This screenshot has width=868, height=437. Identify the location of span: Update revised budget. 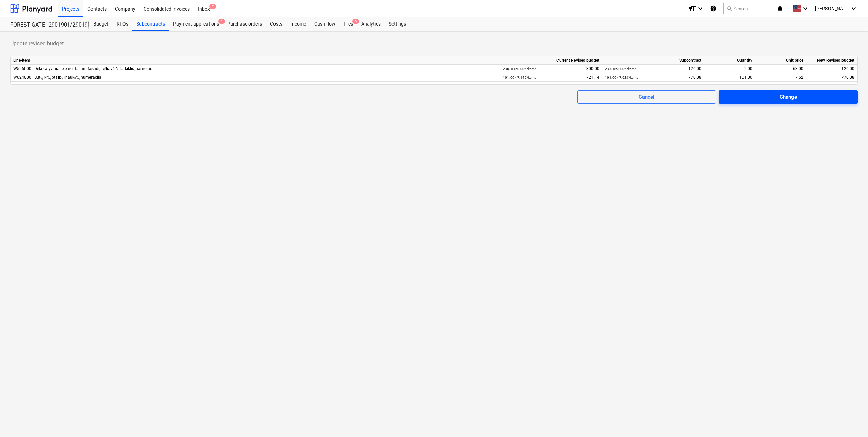
(37, 44).